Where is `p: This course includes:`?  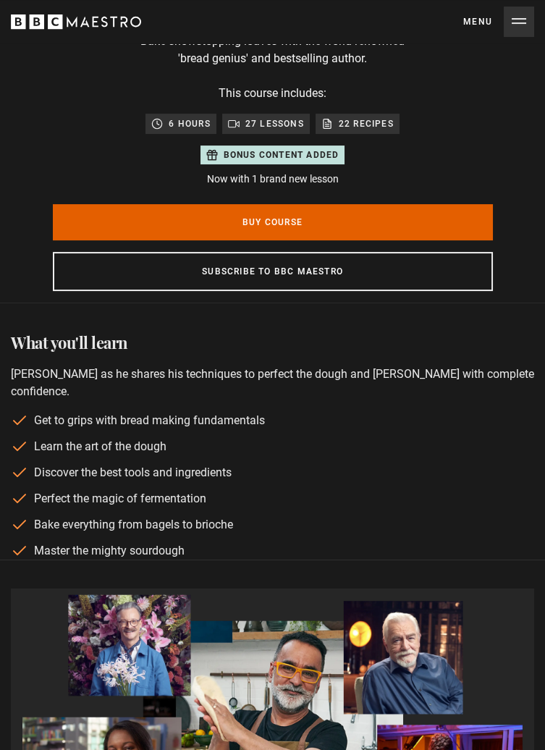
p: This course includes: is located at coordinates (273, 93).